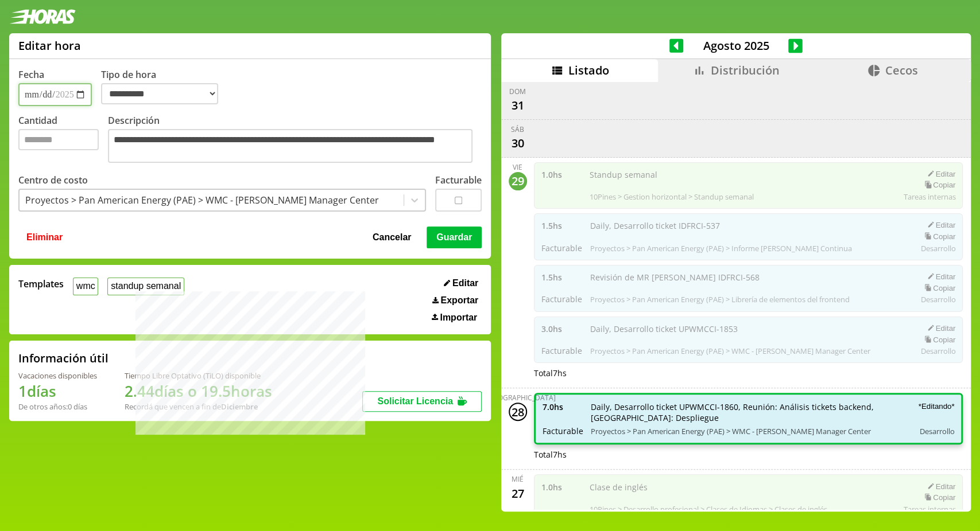  What do you see at coordinates (58, 406) in the screenshot?
I see `div: De otros años: 0 días` at bounding box center [58, 406].